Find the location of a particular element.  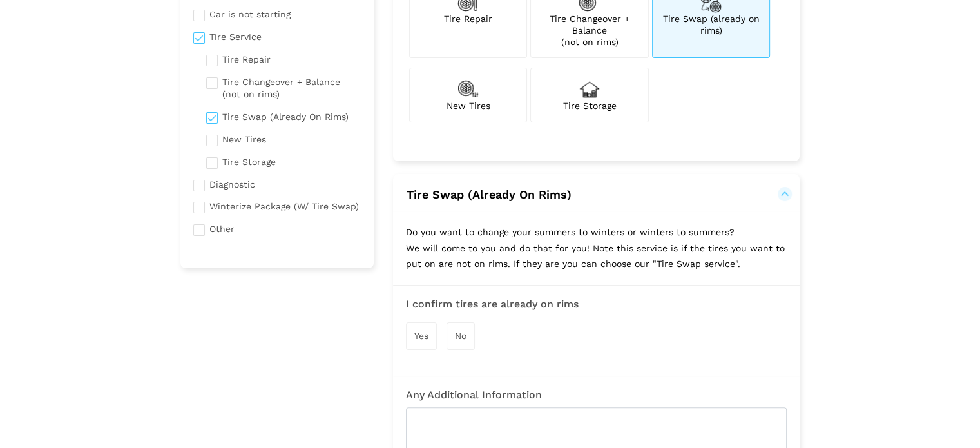

h3: Any Additional Information is located at coordinates (596, 395).